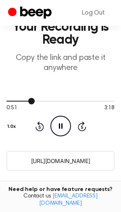  I want to click on p: Copy the link and paste it anywhere, so click(61, 63).